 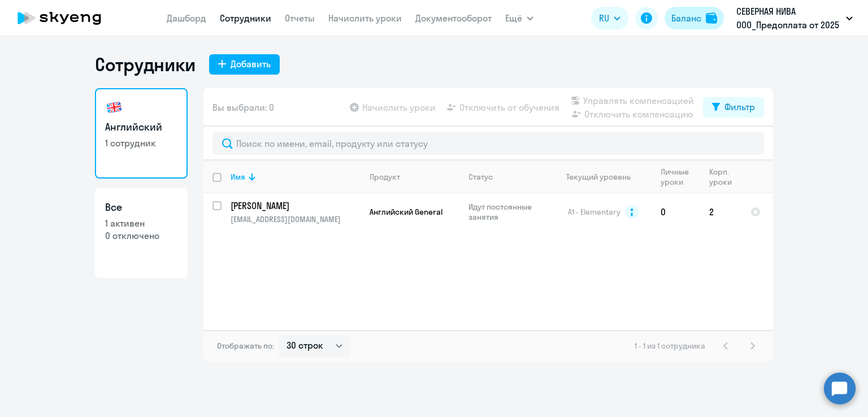 What do you see at coordinates (141, 127) in the screenshot?
I see `h3: Английский` at bounding box center [141, 127].